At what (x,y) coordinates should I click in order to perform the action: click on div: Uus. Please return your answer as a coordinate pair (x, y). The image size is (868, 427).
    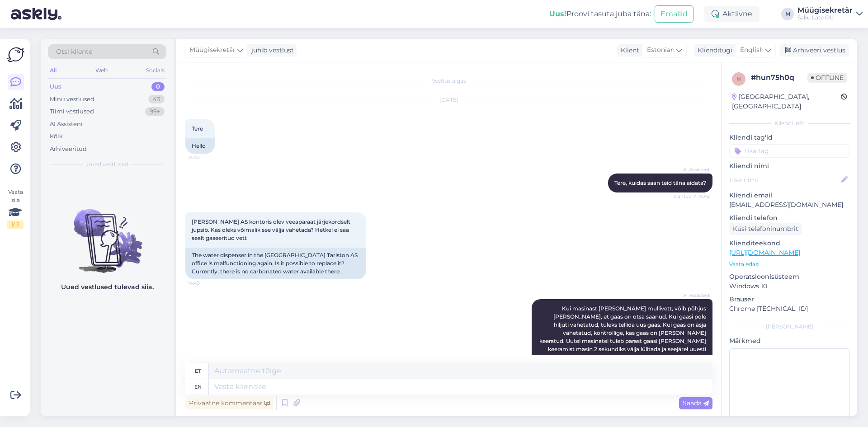
    Looking at the image, I should click on (56, 86).